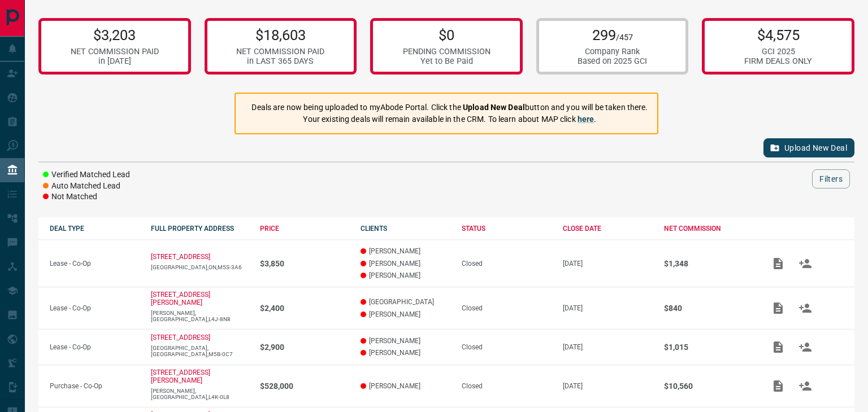  I want to click on div: DEAL TYPE, so click(94, 229).